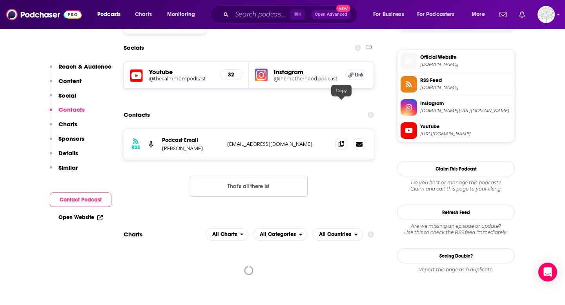 This screenshot has height=305, width=565. I want to click on h2: Contacts, so click(136, 115).